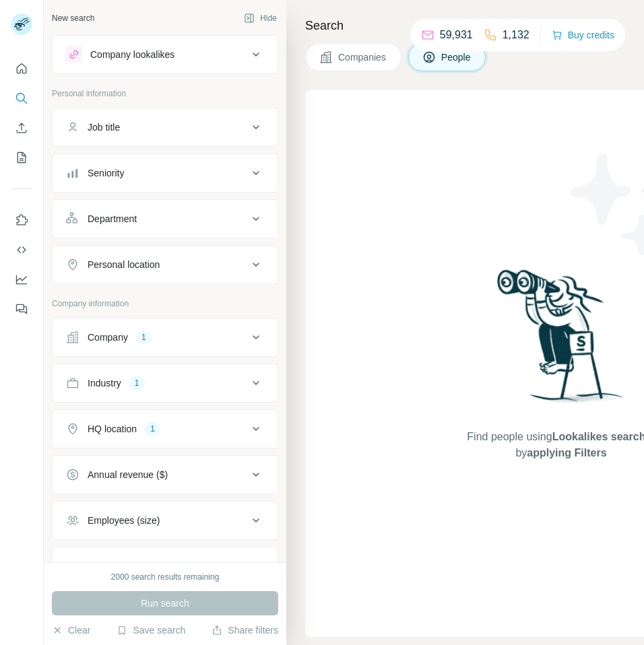 The image size is (644, 645). Describe the element at coordinates (165, 521) in the screenshot. I see `button: Employees (size)` at that location.